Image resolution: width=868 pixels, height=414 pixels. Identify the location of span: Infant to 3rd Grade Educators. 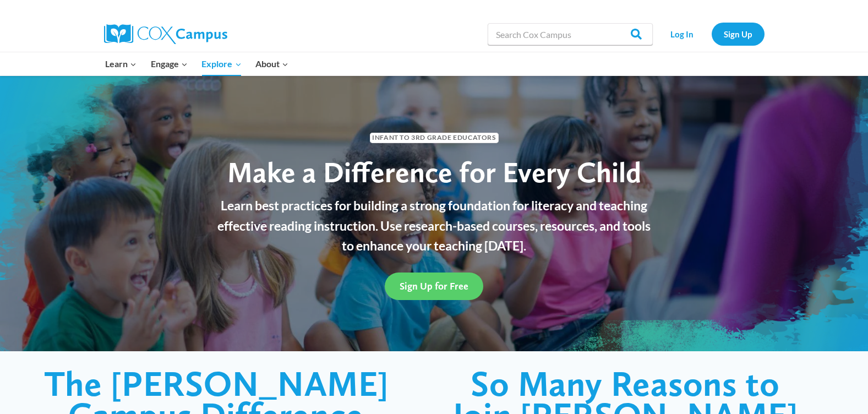
(434, 137).